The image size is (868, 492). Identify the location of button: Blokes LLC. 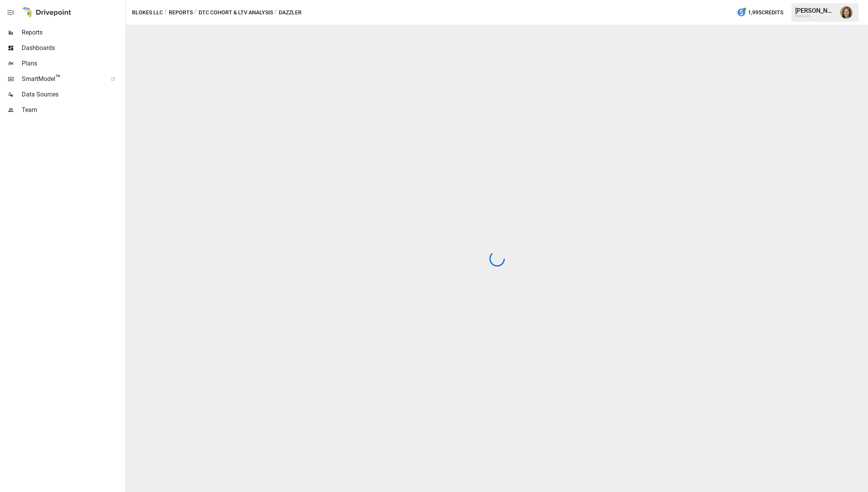
(148, 12).